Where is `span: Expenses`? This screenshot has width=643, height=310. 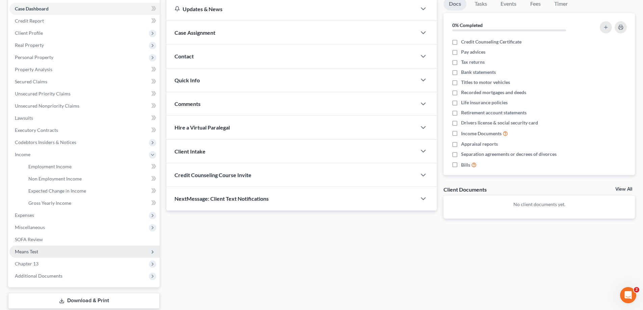 span: Expenses is located at coordinates (24, 215).